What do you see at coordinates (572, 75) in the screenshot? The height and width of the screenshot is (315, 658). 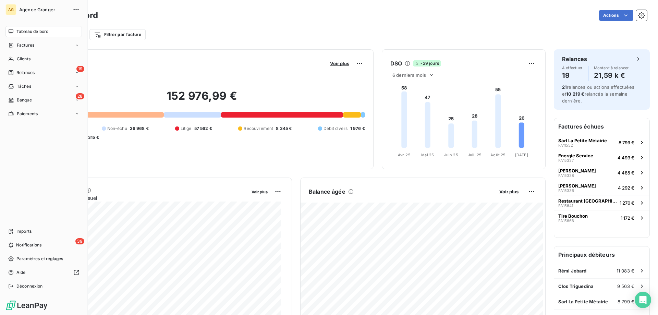 I see `h4: 19` at bounding box center [572, 75].